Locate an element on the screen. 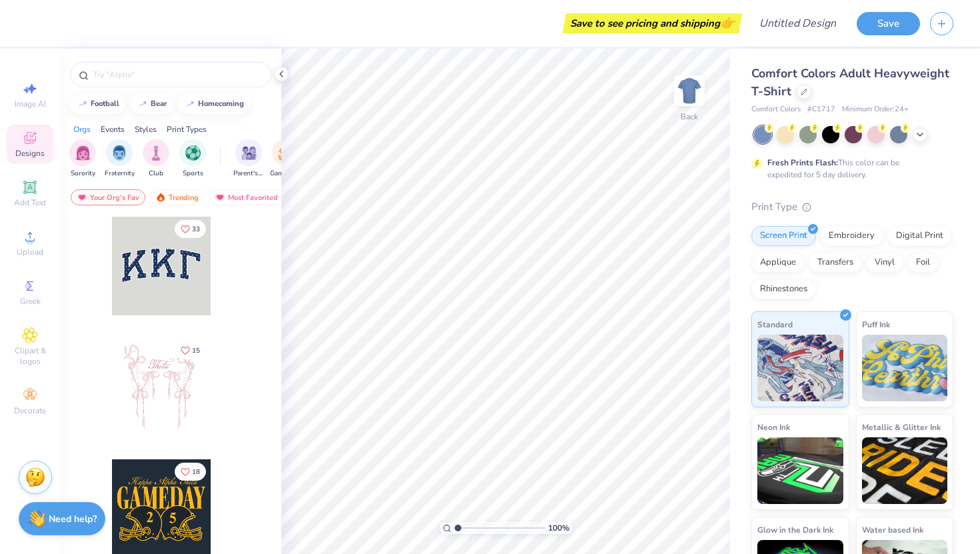  div: Save to see pricing and shipping is located at coordinates (652, 23).